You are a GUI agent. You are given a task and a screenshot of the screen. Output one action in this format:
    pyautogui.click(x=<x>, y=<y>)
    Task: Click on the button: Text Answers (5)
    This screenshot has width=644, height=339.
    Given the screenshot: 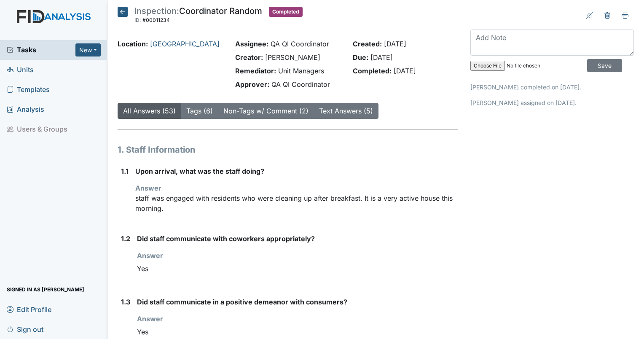 What is the action you would take?
    pyautogui.click(x=346, y=111)
    